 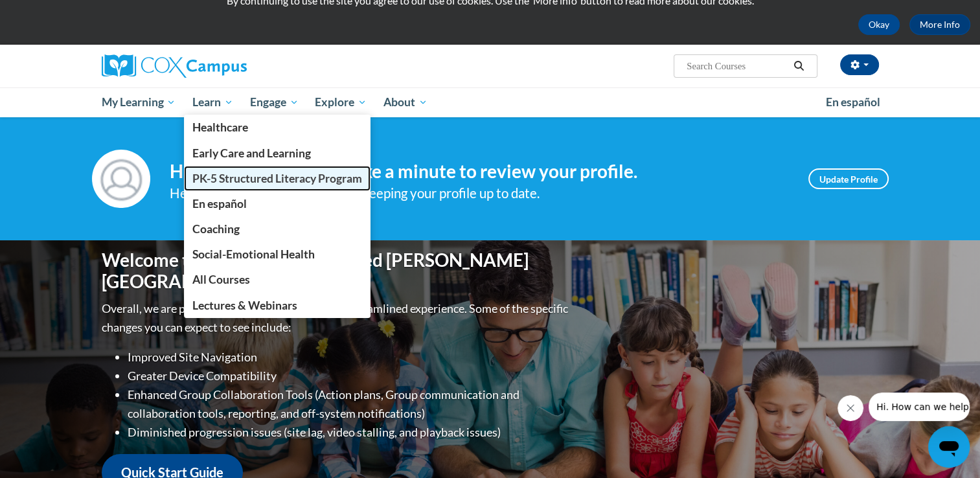 I want to click on span: My Learning, so click(x=138, y=102).